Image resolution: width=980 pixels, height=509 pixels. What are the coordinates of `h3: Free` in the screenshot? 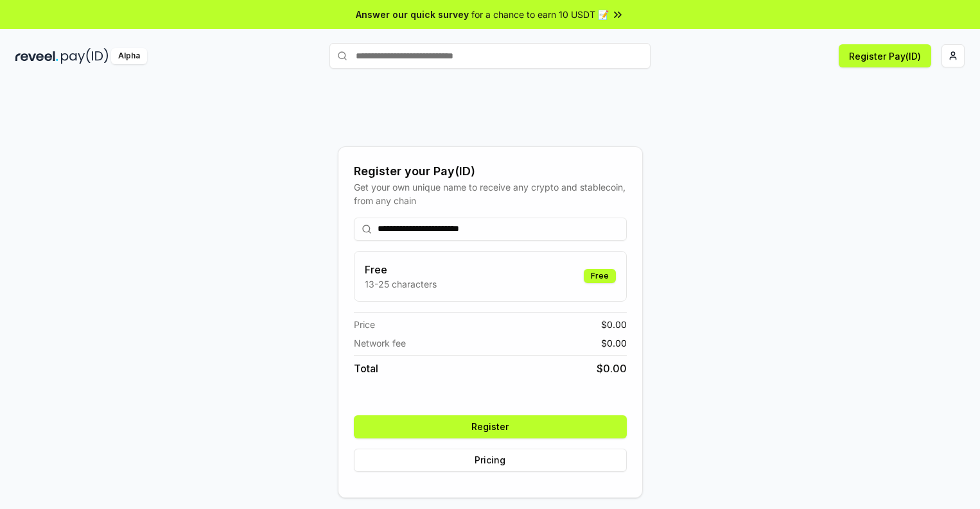 It's located at (400, 269).